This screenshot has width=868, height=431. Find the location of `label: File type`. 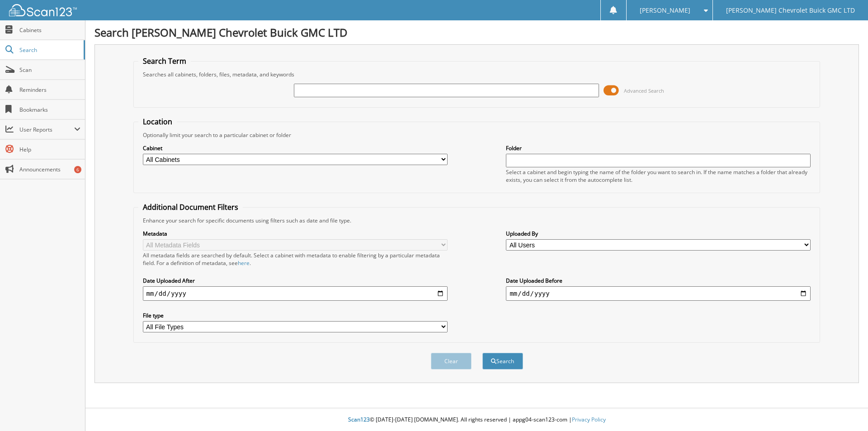

label: File type is located at coordinates (295, 316).